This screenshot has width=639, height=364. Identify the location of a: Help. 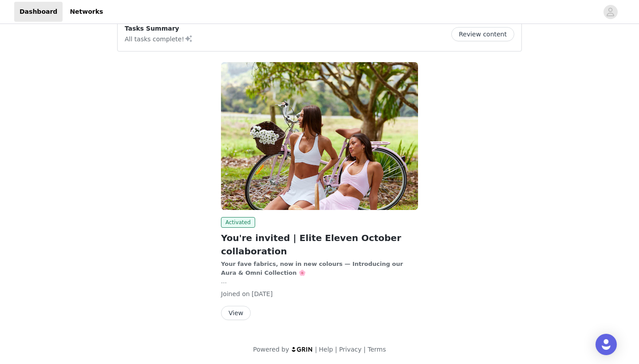
(326, 349).